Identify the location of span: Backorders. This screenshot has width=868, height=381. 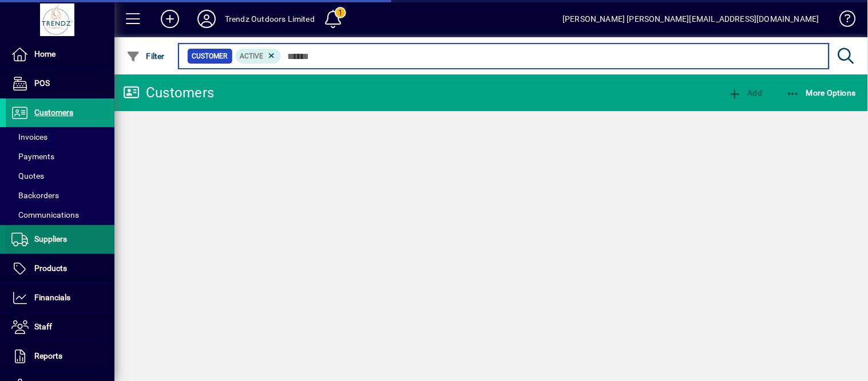
(35, 195).